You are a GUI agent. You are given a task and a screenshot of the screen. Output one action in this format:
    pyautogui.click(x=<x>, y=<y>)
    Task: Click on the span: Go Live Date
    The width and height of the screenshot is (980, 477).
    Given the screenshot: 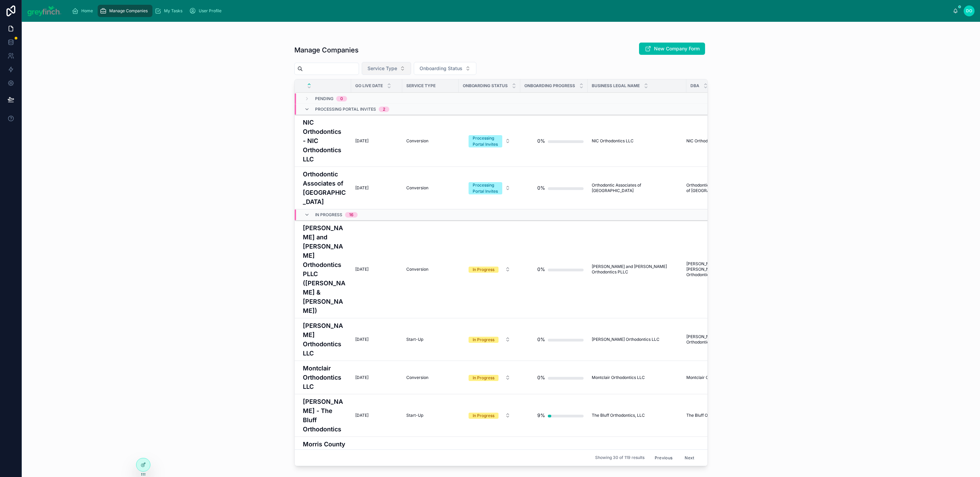 What is the action you would take?
    pyautogui.click(x=369, y=86)
    